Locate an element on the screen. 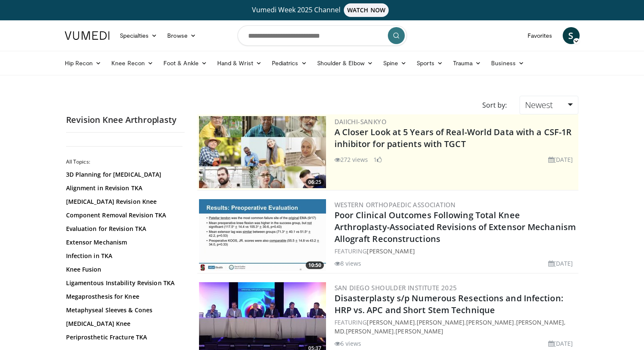 The image size is (644, 350). div: Sort by: is located at coordinates (495, 105).